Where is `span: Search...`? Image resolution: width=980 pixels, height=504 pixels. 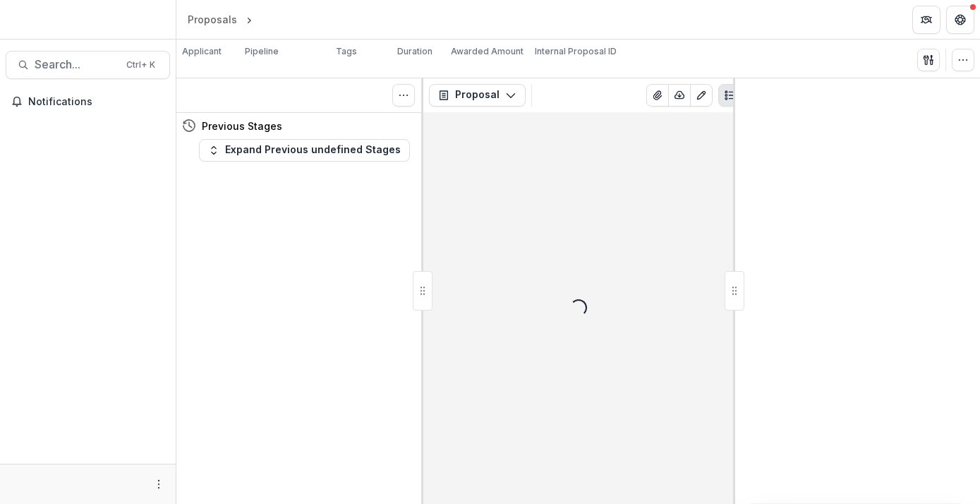
span: Search... is located at coordinates (77, 64).